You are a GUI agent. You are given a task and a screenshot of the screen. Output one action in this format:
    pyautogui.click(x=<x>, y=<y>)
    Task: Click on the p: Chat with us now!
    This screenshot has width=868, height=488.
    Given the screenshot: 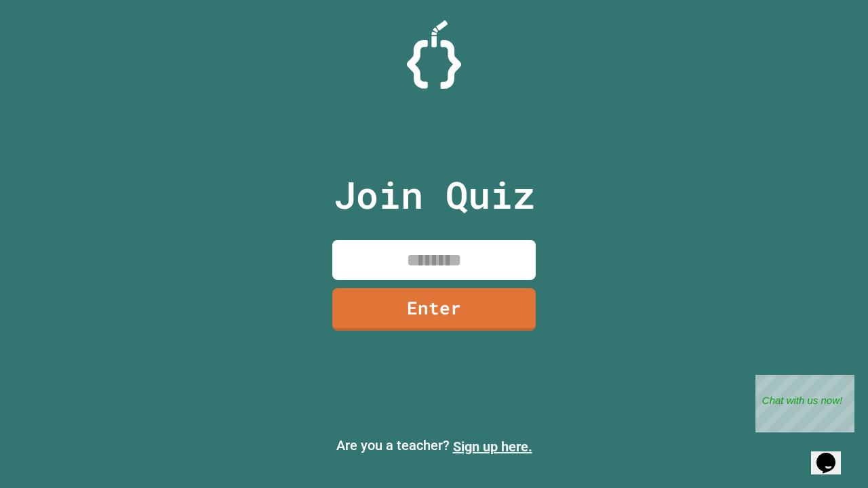 What is the action you would take?
    pyautogui.click(x=46, y=25)
    